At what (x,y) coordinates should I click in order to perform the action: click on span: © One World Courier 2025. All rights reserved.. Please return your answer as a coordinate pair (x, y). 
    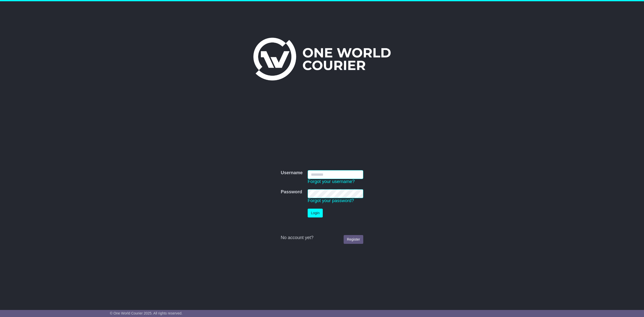
    Looking at the image, I should click on (146, 313).